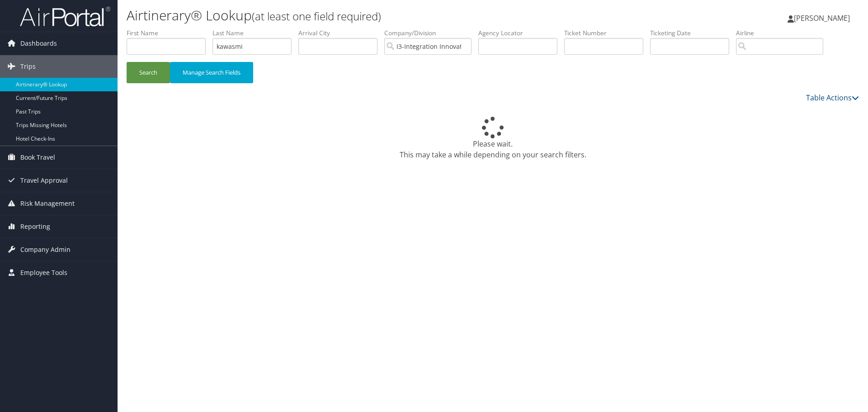 The width and height of the screenshot is (868, 412). I want to click on label: Last Name, so click(256, 33).